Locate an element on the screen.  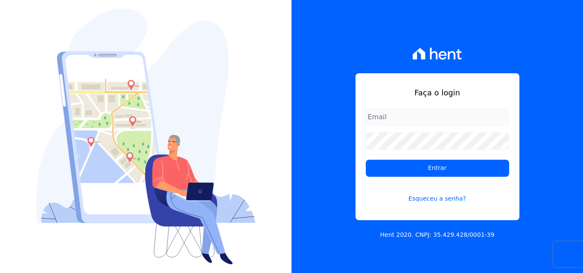
h1: Faça o login is located at coordinates (437, 93).